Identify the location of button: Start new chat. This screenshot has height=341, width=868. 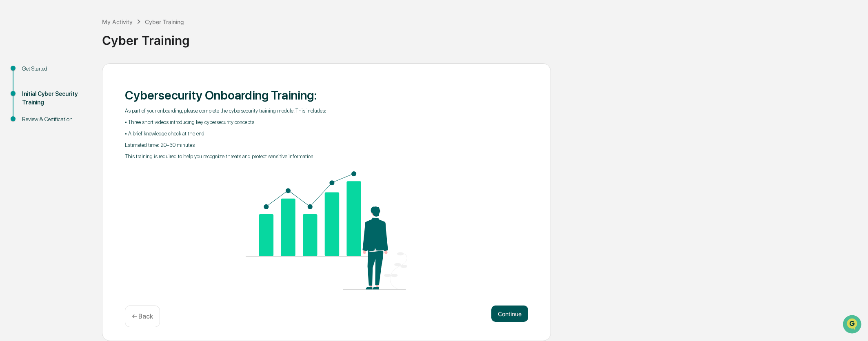
(143, 70).